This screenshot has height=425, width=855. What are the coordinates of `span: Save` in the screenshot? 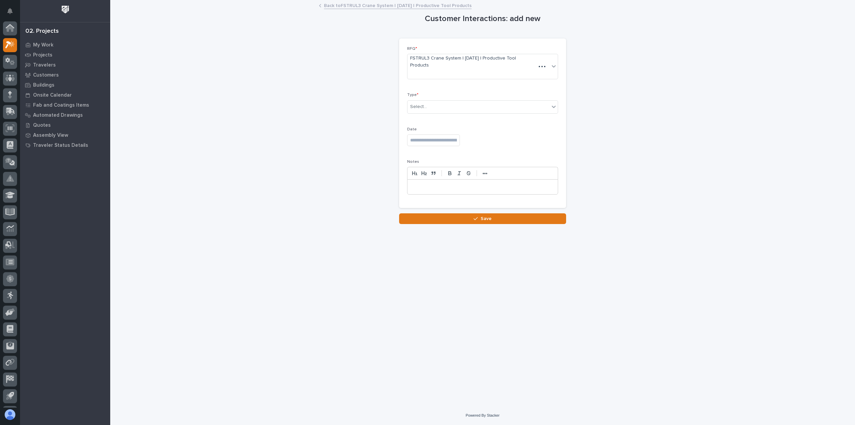 It's located at (486, 219).